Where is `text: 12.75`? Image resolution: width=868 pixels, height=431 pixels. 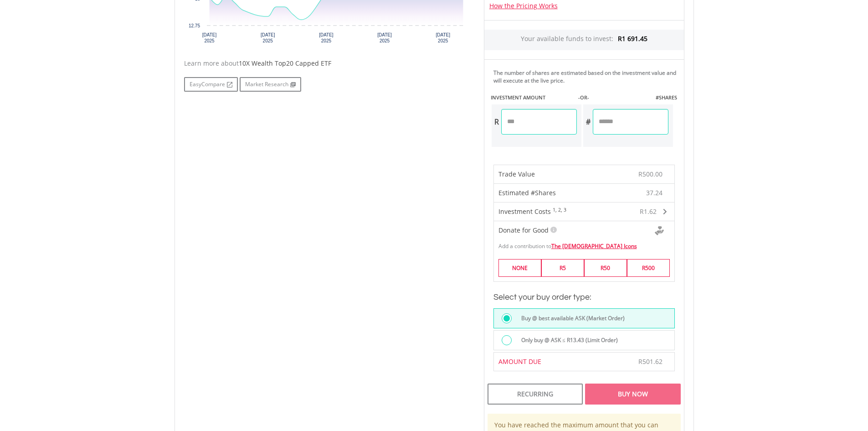
text: 12.75 is located at coordinates (194, 26).